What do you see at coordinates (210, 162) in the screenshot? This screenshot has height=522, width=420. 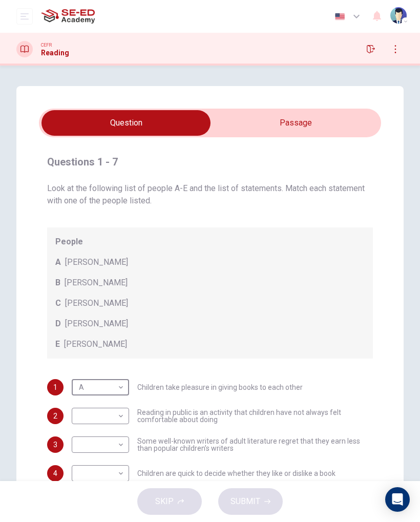 I see `h4: Questions 1 - 7` at bounding box center [210, 162].